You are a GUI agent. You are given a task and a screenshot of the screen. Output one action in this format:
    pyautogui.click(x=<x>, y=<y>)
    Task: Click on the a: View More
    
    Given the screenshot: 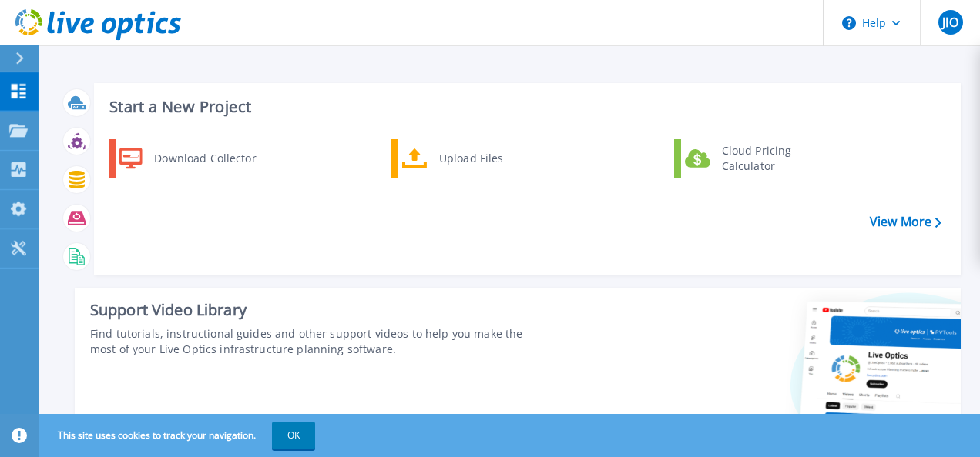 What is the action you would take?
    pyautogui.click(x=905, y=222)
    